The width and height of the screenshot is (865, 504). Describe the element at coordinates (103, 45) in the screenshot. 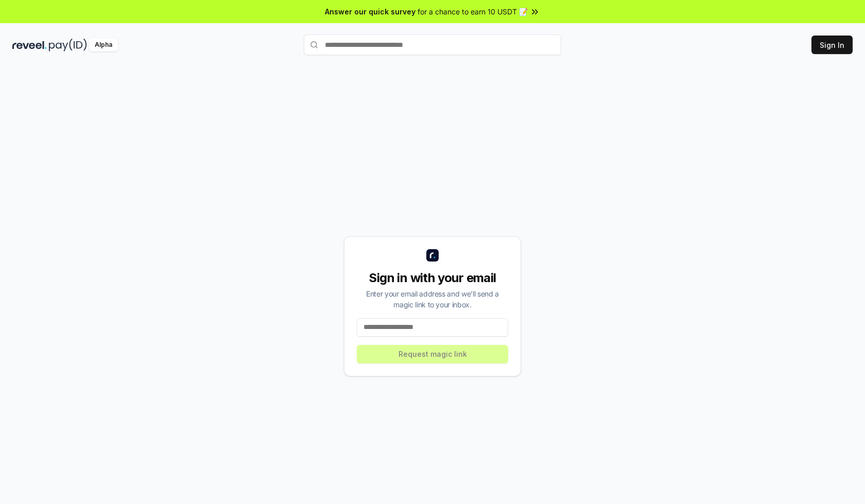

I see `div: Alpha` at that location.